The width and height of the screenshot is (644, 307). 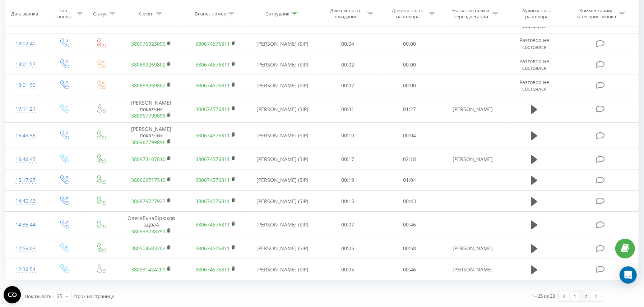 I want to click on td: 00:17, so click(x=347, y=159).